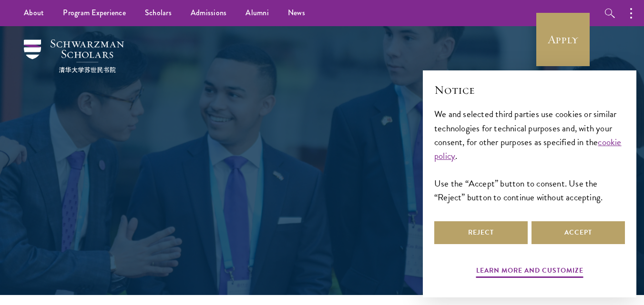  Describe the element at coordinates (529, 271) in the screenshot. I see `button: Learn more and customize` at that location.